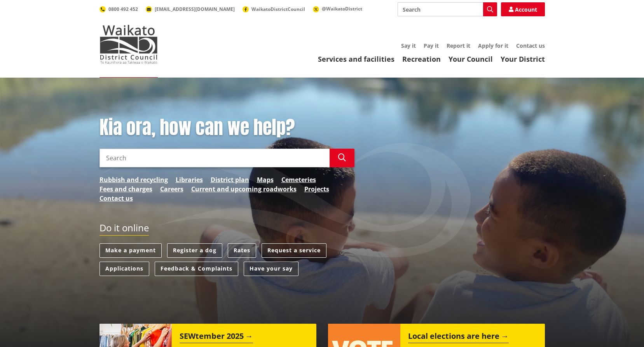  I want to click on a: Apply for it, so click(493, 46).